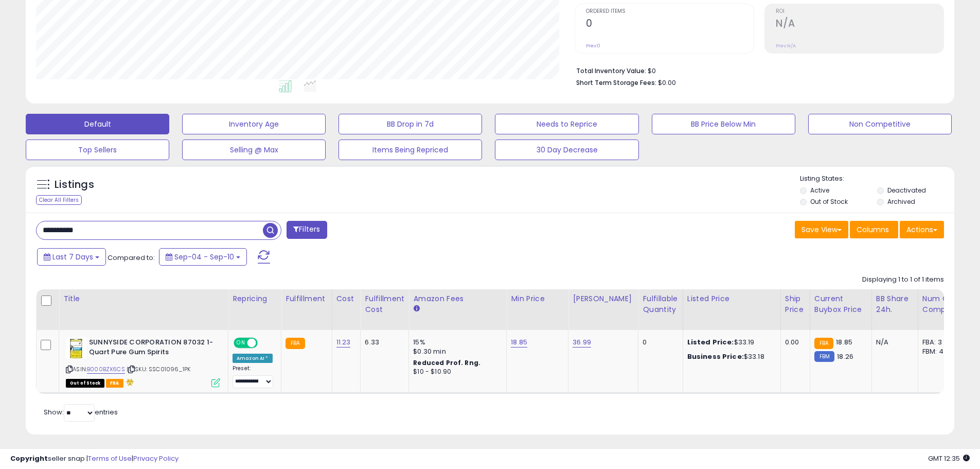  Describe the element at coordinates (616, 82) in the screenshot. I see `b: Short Term Storage Fees:` at that location.